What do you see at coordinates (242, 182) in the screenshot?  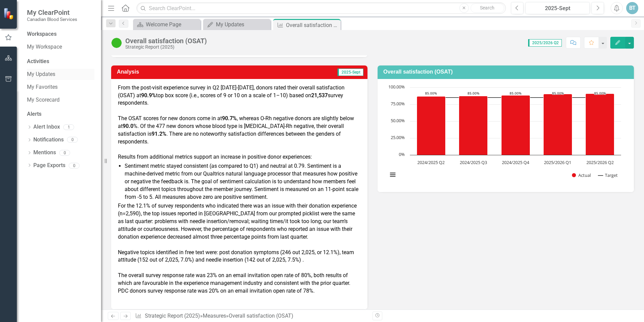 I see `li: Sentiment metric stayed consistent (as compared to Q1) and neutral at 0.79. Sentiment is a machin...` at bounding box center [242, 182].